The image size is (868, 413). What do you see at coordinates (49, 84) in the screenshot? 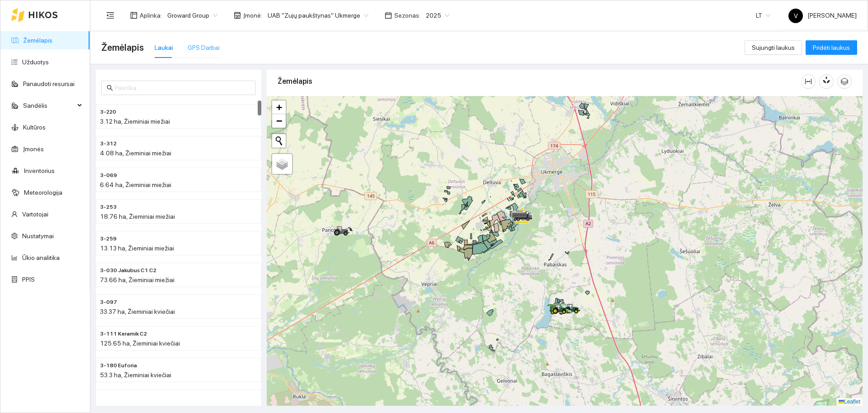
I see `a: Panaudoti resursai` at bounding box center [49, 84].